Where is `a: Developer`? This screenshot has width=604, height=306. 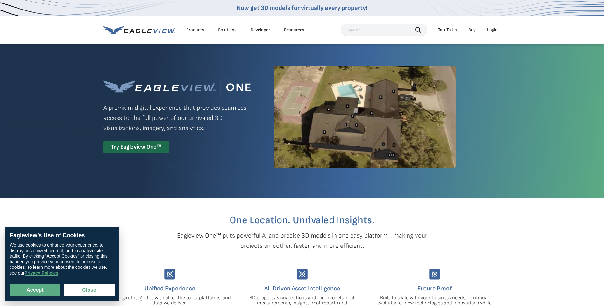
a: Developer is located at coordinates (260, 30).